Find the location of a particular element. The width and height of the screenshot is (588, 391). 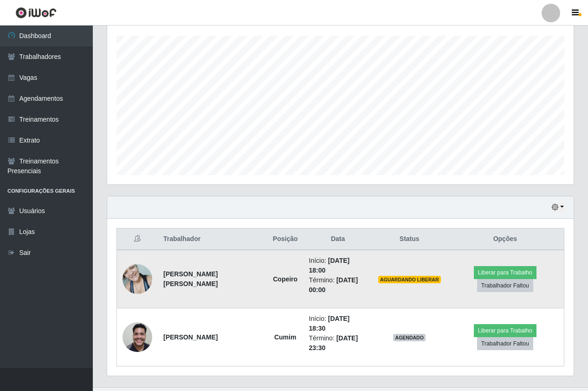

img: CoreUI Logo is located at coordinates (36, 12).